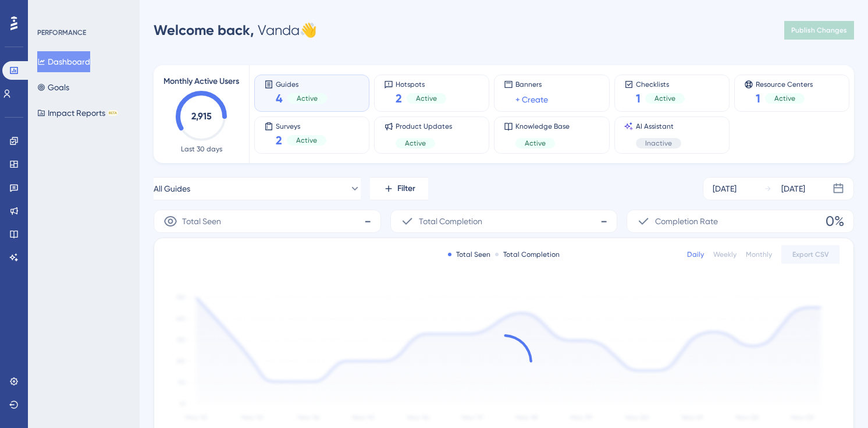  What do you see at coordinates (835, 221) in the screenshot?
I see `span: 0%` at bounding box center [835, 221].